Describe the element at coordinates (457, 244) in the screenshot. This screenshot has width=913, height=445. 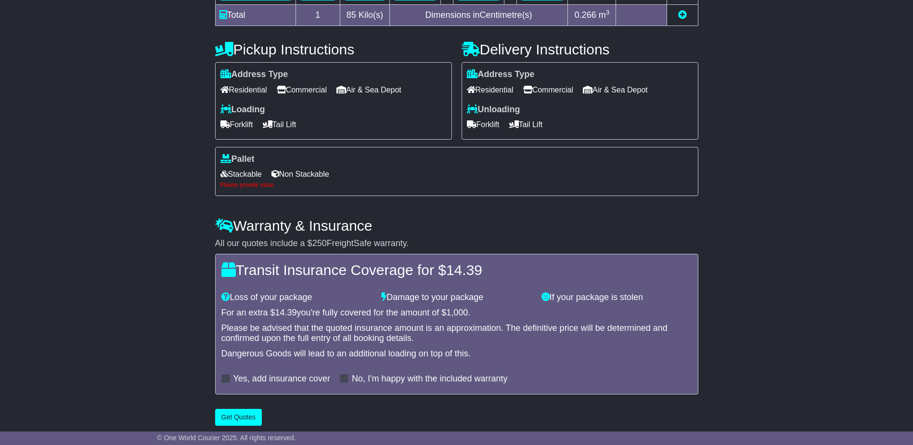
I see `div: All our quotes include a $ FreightSafe warranty.` at that location.